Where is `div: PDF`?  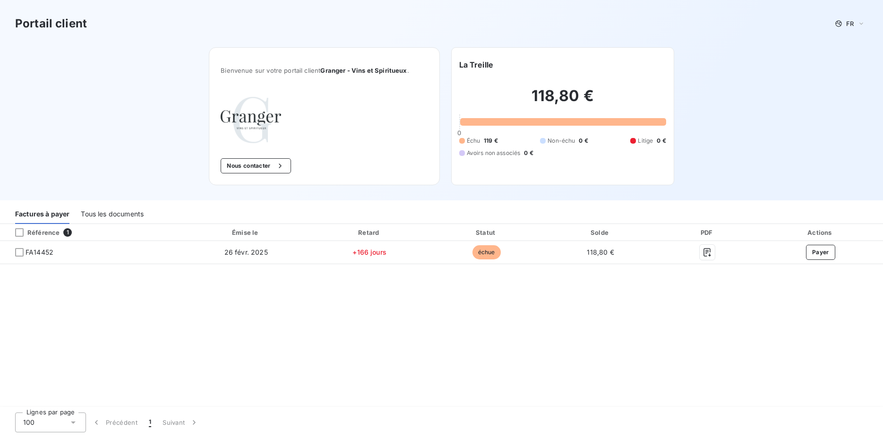 div: PDF is located at coordinates (707, 232).